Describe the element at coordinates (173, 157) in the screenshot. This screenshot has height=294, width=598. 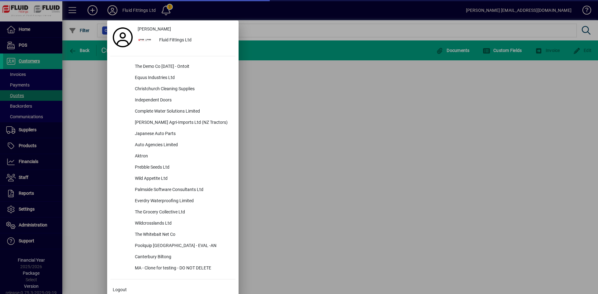
I see `button: Aktron` at that location.